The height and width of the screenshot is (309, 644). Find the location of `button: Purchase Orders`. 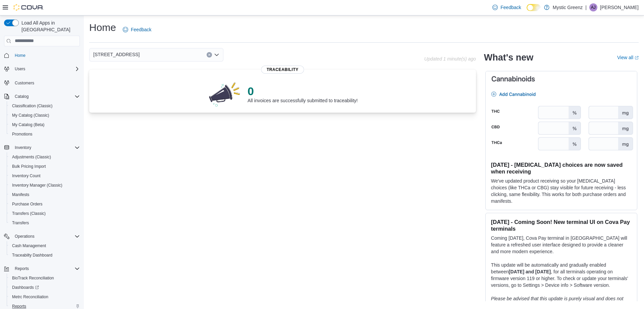

button: Purchase Orders is located at coordinates (45, 204).